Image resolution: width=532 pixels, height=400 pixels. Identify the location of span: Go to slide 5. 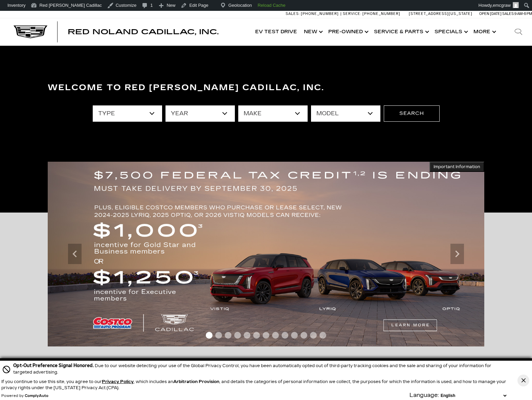
(247, 335).